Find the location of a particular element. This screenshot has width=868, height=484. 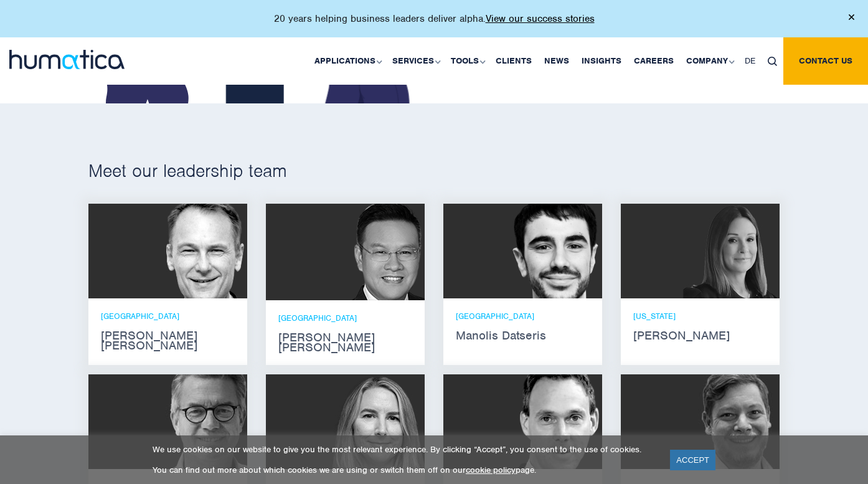

a: Contact us is located at coordinates (825, 61).